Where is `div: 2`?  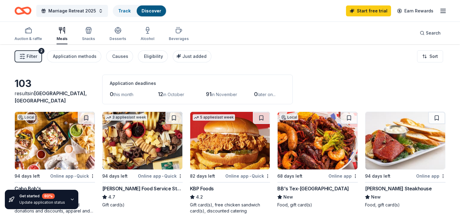 div: 2 is located at coordinates (41, 51).